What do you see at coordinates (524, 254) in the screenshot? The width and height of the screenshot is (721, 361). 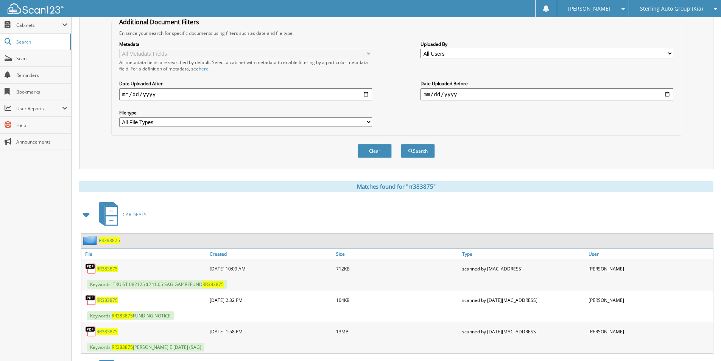 I see `a: Type` at bounding box center [524, 254].